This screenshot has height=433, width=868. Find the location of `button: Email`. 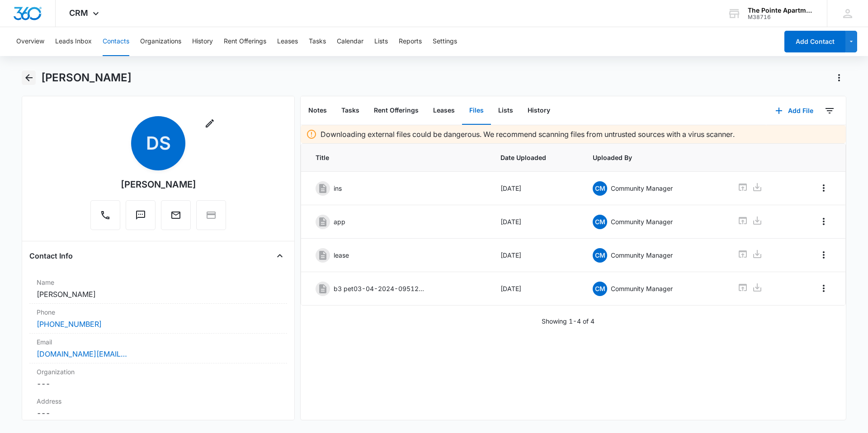

button: Email is located at coordinates (176, 215).